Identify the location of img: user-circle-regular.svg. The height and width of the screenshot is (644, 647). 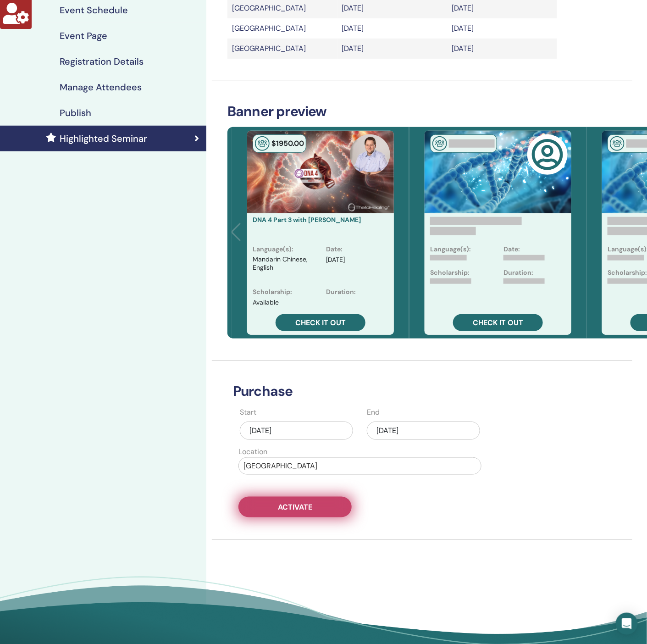
(548, 154).